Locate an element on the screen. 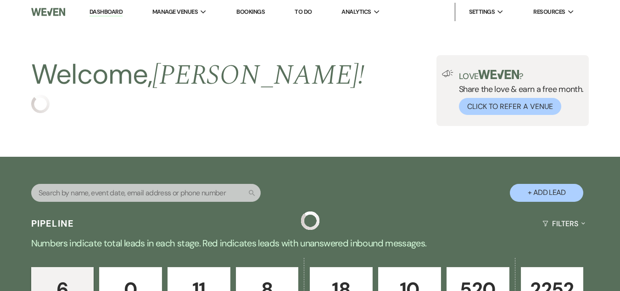 The image size is (620, 291). div: Share the love & earn a free month. is located at coordinates (519, 92).